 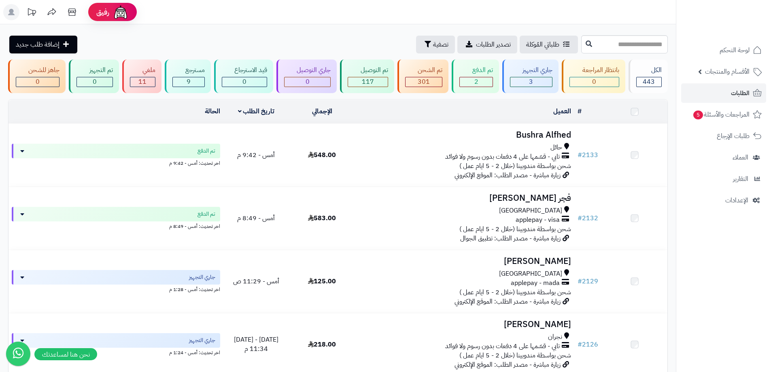 What do you see at coordinates (424, 82) in the screenshot?
I see `div: 301` at bounding box center [424, 82].